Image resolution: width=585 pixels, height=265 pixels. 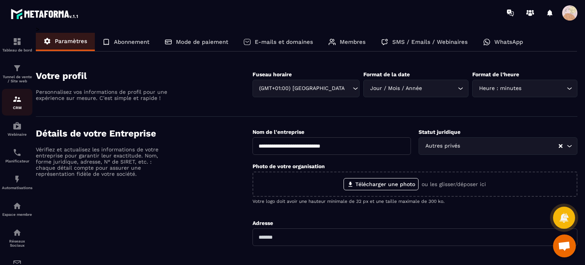 I want to click on p: Personnalisez vos informations de profil pour une expérience sur mesure. C'est simple et rapide !, so click(x=102, y=95).